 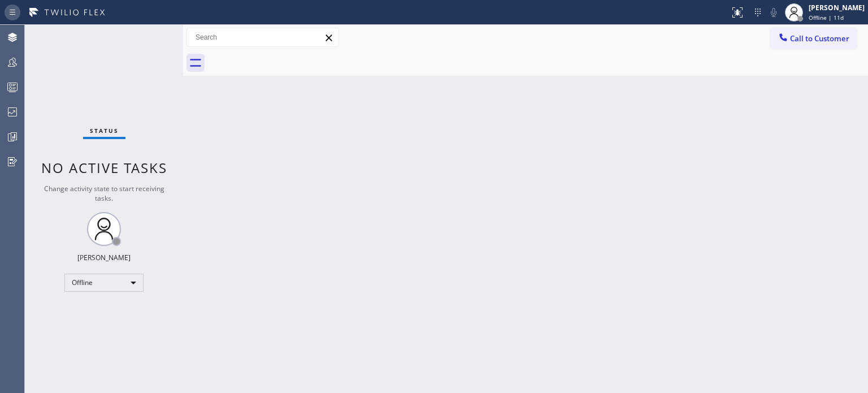 I want to click on span: Change activity state to start receiving tasks., so click(x=104, y=193).